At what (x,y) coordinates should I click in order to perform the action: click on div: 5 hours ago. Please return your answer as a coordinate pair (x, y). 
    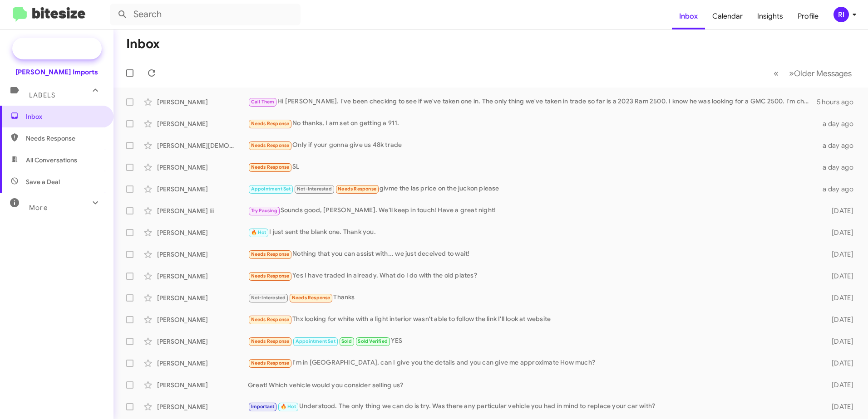
    Looking at the image, I should click on (838, 102).